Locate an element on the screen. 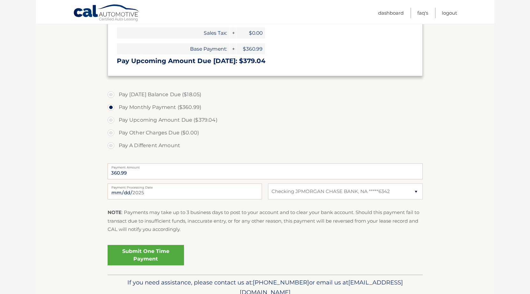 This screenshot has width=530, height=294. input: Payment Date is located at coordinates (185, 191).